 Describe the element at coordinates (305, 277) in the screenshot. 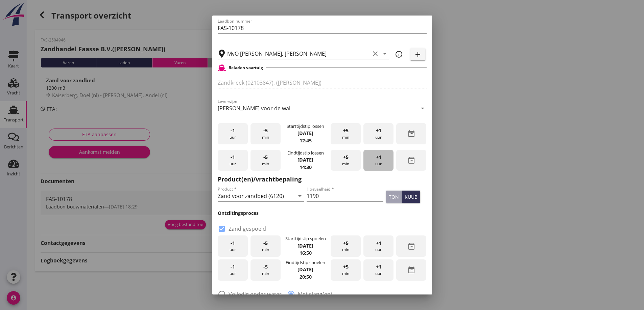

I see `strong: 20:50` at that location.